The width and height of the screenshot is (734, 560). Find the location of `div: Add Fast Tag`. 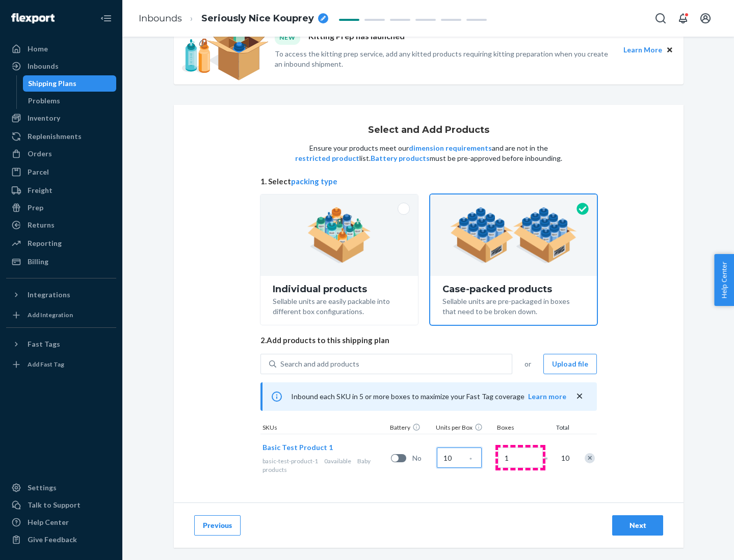

div: Add Fast Tag is located at coordinates (46, 364).